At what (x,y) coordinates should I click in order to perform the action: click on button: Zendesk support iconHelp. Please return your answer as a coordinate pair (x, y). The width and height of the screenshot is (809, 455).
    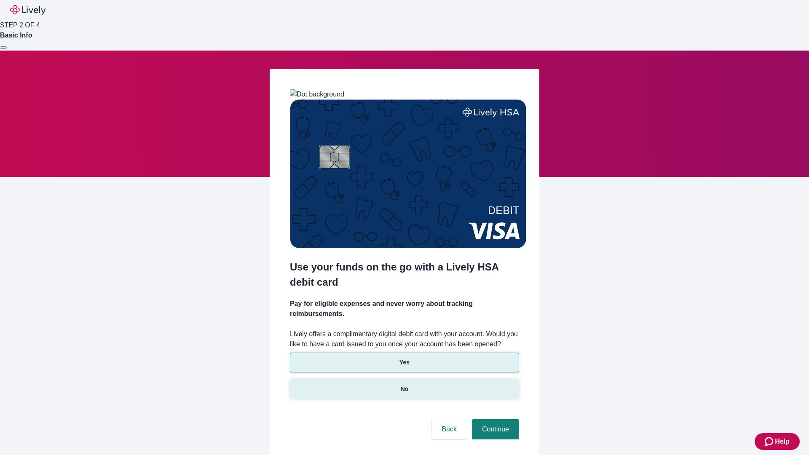
    Looking at the image, I should click on (777, 442).